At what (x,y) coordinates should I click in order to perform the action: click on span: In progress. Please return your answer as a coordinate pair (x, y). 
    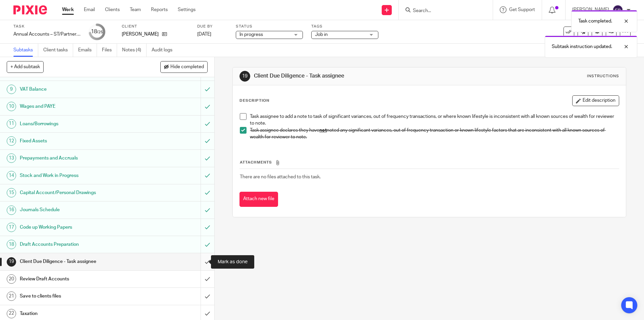
    Looking at the image, I should click on (251, 35).